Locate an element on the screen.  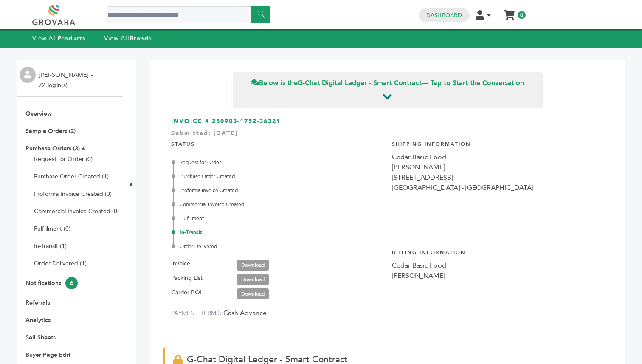
span: 6 is located at coordinates (71, 283).